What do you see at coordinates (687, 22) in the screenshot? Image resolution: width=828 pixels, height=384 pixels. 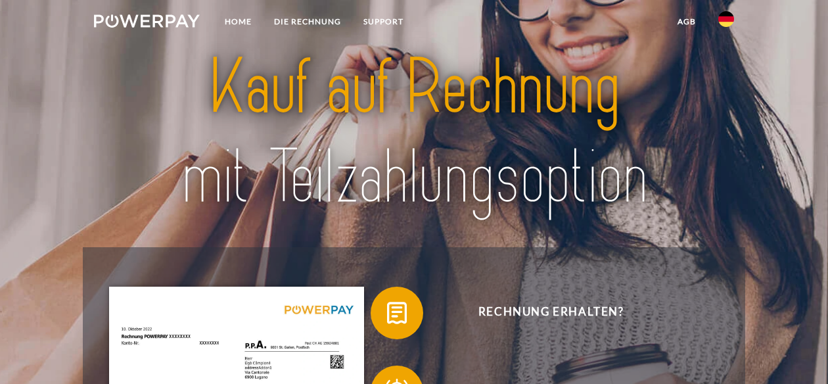 I see `a: agb` at bounding box center [687, 22].